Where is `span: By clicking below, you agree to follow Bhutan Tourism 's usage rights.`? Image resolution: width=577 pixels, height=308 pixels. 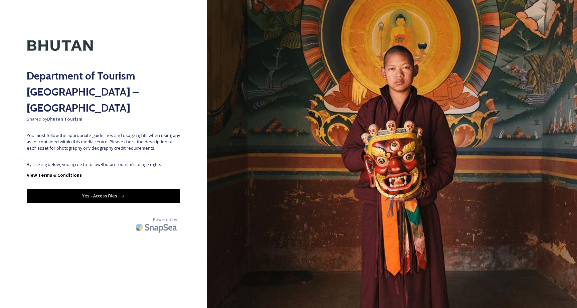
span: By clicking below, you agree to follow Bhutan Tourism 's usage rights. is located at coordinates (103, 164).